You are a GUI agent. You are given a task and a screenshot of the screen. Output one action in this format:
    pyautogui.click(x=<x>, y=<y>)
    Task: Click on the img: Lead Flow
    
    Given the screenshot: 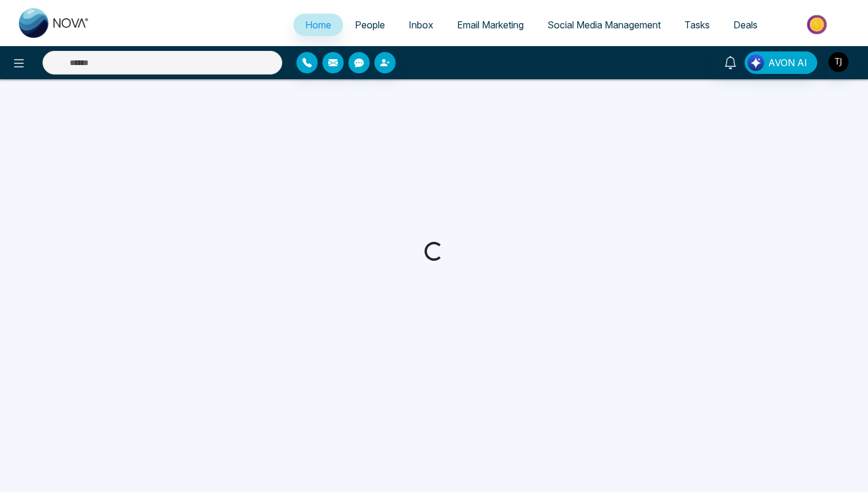 What is the action you would take?
    pyautogui.click(x=756, y=63)
    